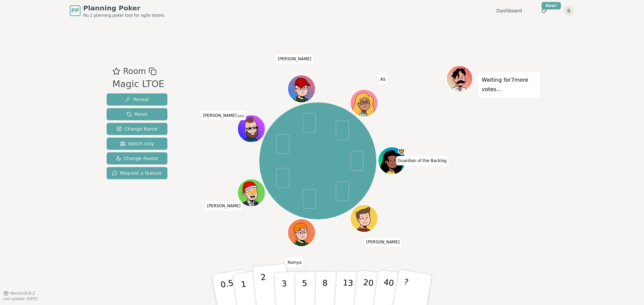 This screenshot has height=305, width=644. I want to click on div: Magic LTOE, so click(138, 84).